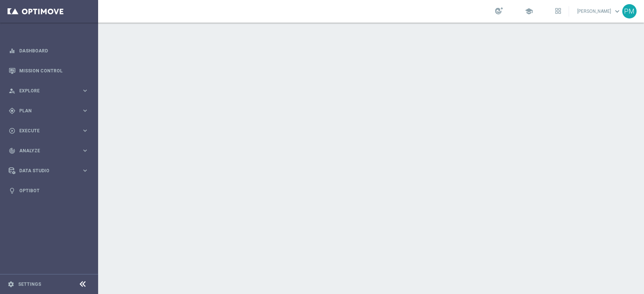 Image resolution: width=644 pixels, height=294 pixels. I want to click on i: gps_fixed, so click(12, 111).